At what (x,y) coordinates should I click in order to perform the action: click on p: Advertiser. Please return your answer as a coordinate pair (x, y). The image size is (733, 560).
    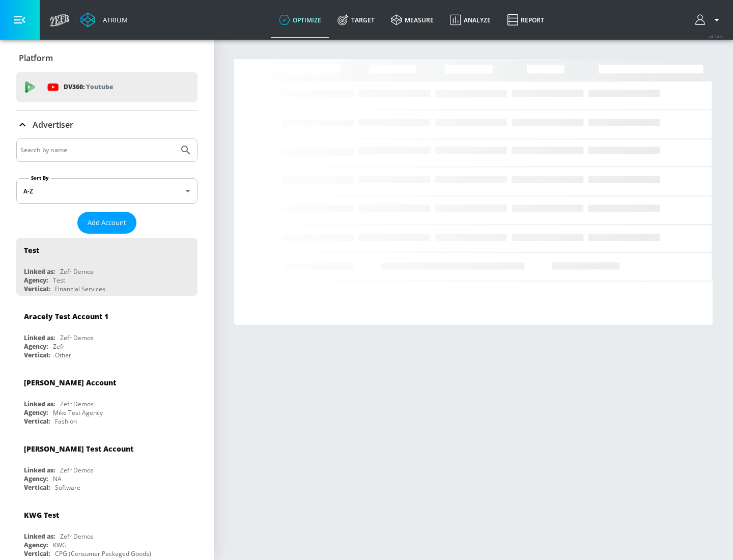
    Looking at the image, I should click on (53, 125).